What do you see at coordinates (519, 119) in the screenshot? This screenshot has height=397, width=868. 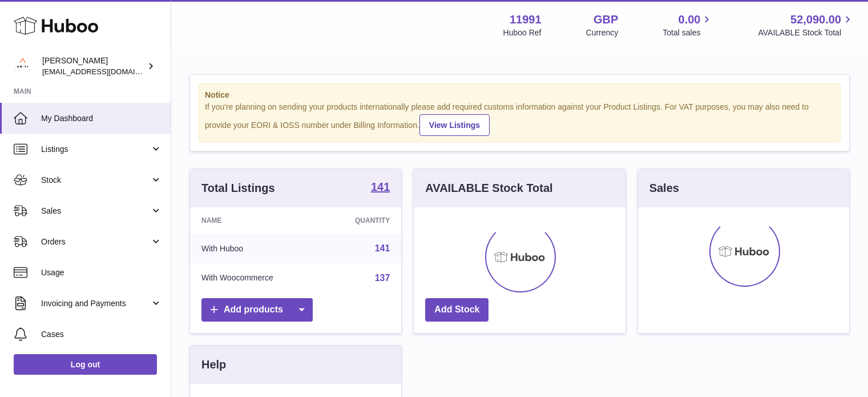 I see `div: If you're planning on sending your products internationally please add required customs informati...` at bounding box center [519, 119].